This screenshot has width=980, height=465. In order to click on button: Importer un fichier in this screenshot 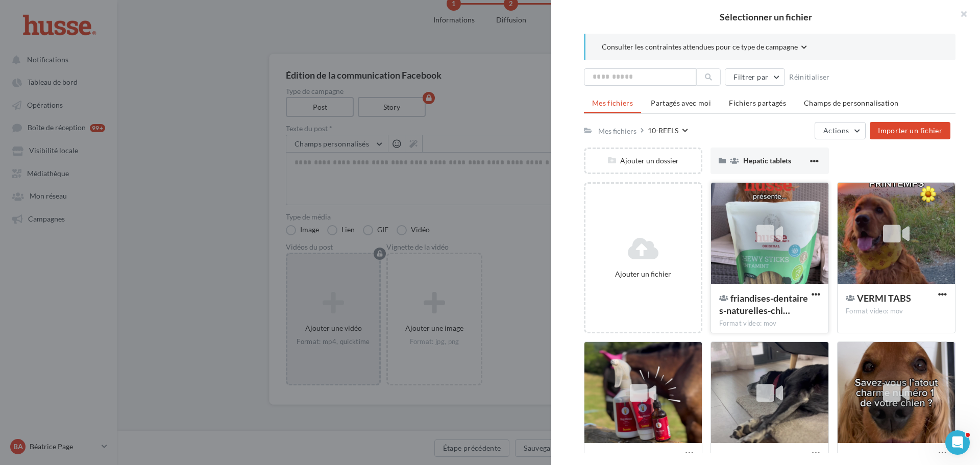, I will do `click(911, 131)`.